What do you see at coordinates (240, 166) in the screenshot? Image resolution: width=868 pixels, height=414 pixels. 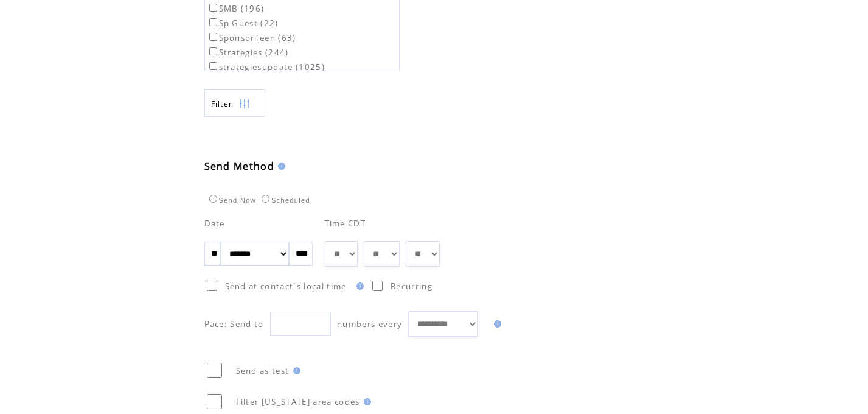 I see `span: Send Method` at bounding box center [240, 166].